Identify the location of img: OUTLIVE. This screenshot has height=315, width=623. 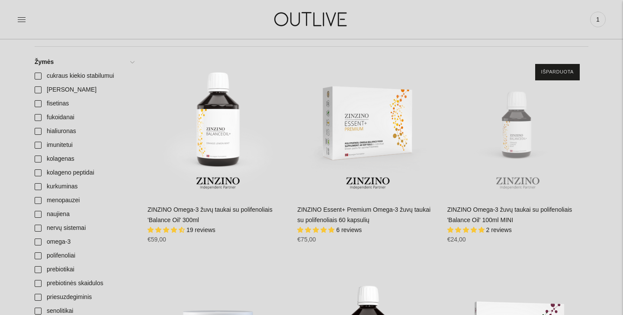
(311, 19).